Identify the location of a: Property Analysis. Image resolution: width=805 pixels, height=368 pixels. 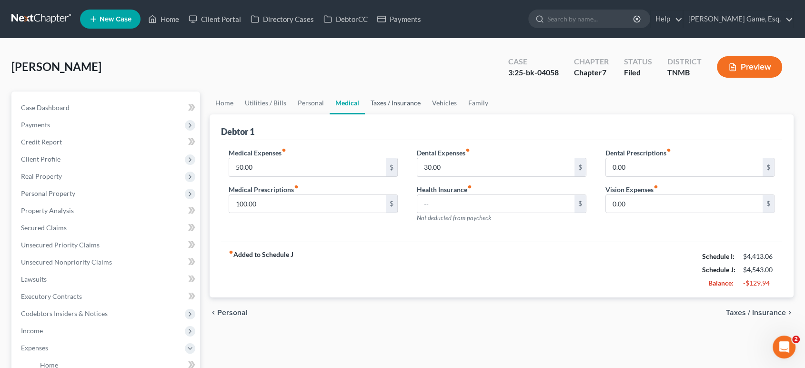
(107, 210).